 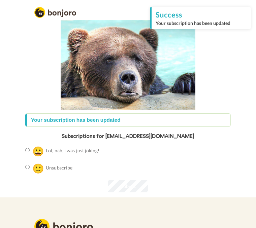 What do you see at coordinates (27, 150) in the screenshot?
I see `input: 😀Lol, nah, i was just joking!` at bounding box center [27, 150].